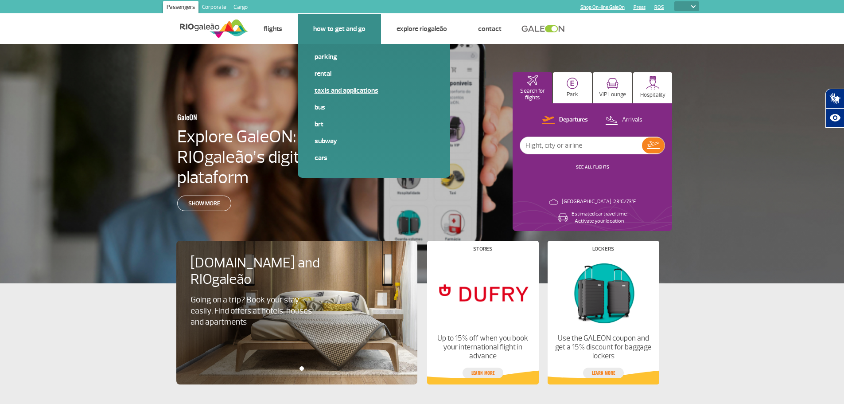 Image resolution: width=844 pixels, height=404 pixels. What do you see at coordinates (592, 167) in the screenshot?
I see `button: SEE ALL FLIGHTS` at bounding box center [592, 167].